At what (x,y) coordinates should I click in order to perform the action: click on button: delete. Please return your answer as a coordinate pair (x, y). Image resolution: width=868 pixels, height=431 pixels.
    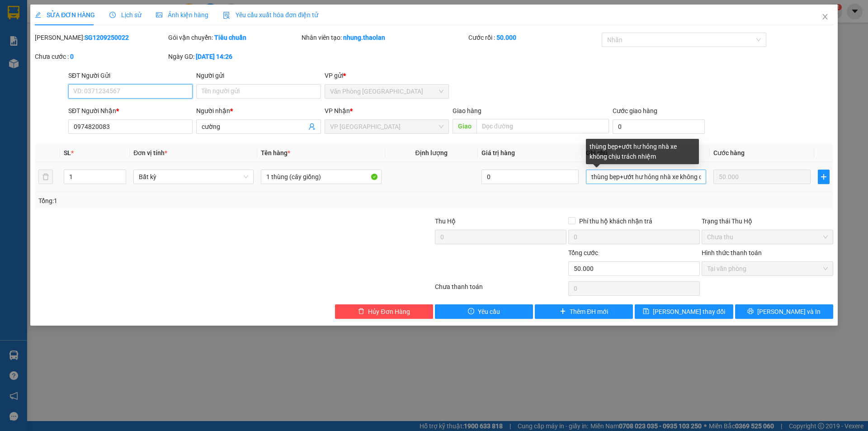
    Looking at the image, I should click on (46, 177).